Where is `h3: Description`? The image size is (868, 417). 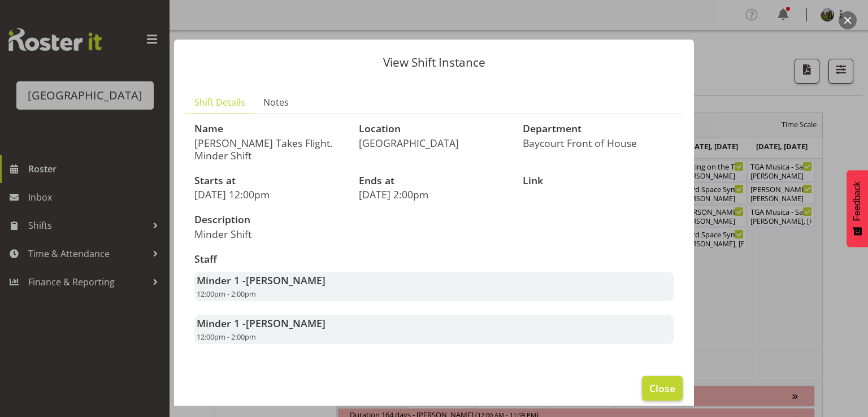 h3: Description is located at coordinates (311, 219).